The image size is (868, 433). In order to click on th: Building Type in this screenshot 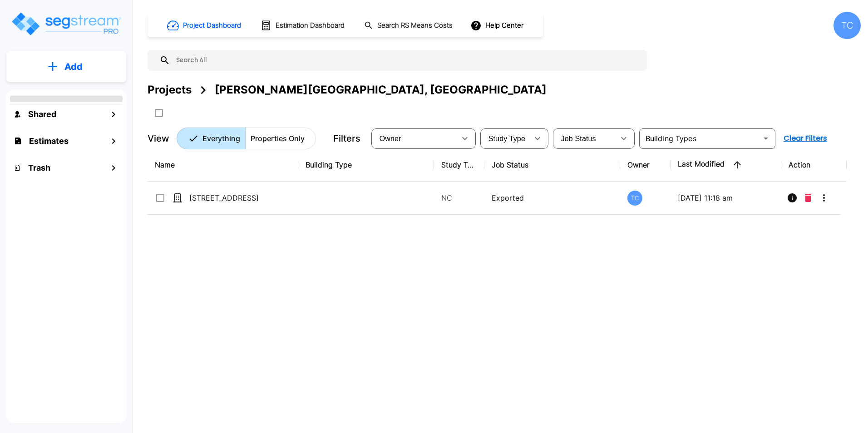, I will do `click(366, 165)`.